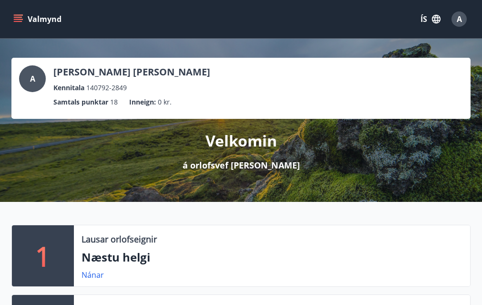 The height and width of the screenshot is (305, 482). Describe the element at coordinates (69, 88) in the screenshot. I see `p: Kennitala` at that location.